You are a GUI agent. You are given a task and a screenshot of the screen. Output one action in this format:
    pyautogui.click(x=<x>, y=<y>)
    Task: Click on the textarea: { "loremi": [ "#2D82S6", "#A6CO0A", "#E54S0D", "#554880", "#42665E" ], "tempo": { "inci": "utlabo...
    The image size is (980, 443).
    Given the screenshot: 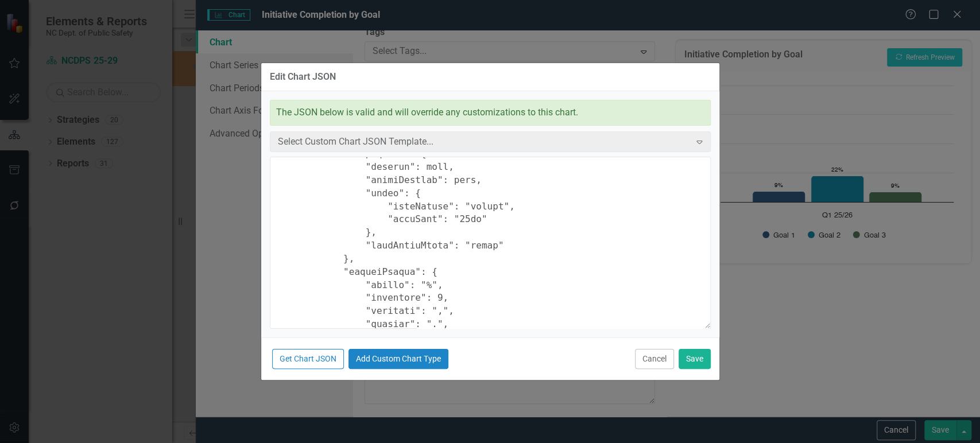 What is the action you would take?
    pyautogui.click(x=491, y=243)
    